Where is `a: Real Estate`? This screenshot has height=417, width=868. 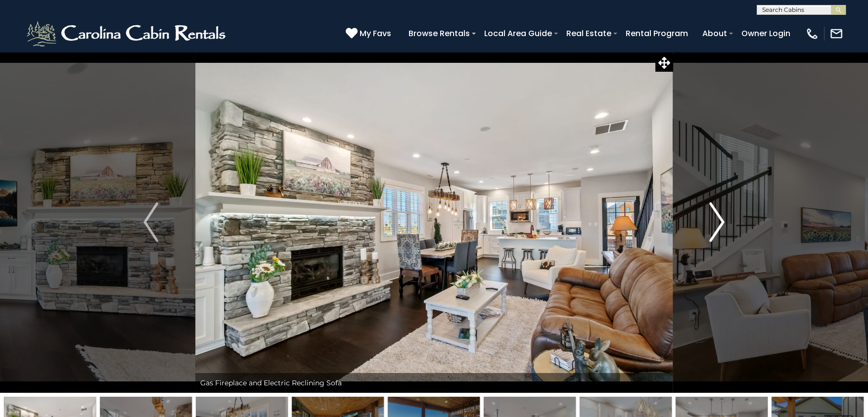
a: Real Estate is located at coordinates (589, 33).